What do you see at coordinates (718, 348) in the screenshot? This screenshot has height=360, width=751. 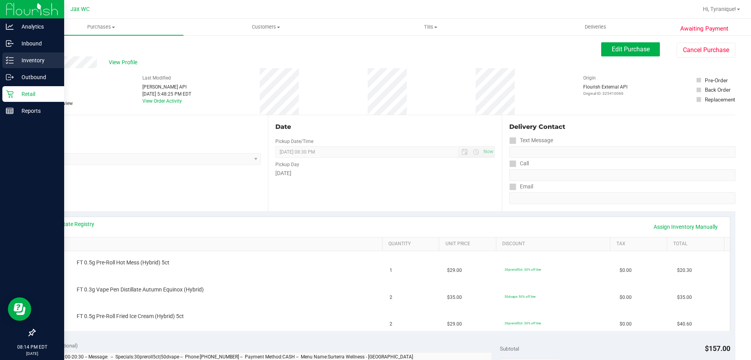 I see `span: $157.00` at bounding box center [718, 348].